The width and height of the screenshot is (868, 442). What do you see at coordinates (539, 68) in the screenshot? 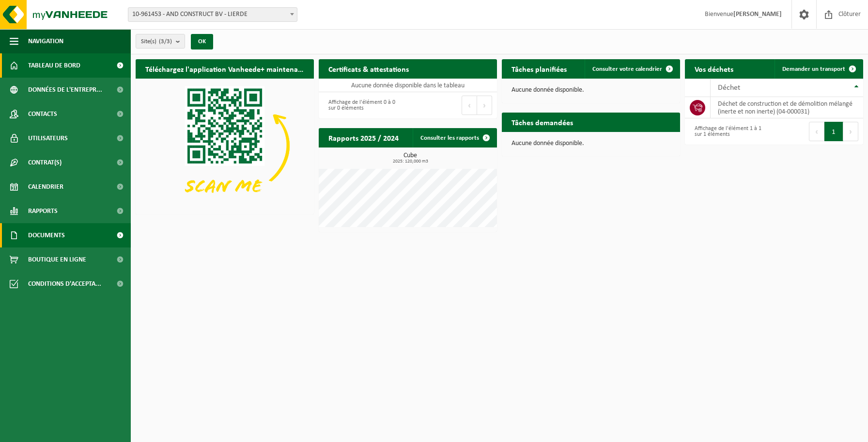
I see `h2: Tâches planifiées` at bounding box center [539, 68].